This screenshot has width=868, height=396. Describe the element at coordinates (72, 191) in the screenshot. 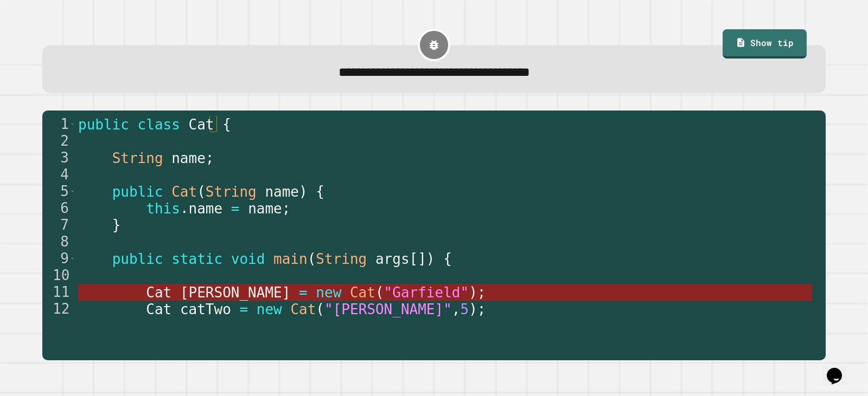

I see `span: Toggle code folding, rows 5 through 7` at that location.